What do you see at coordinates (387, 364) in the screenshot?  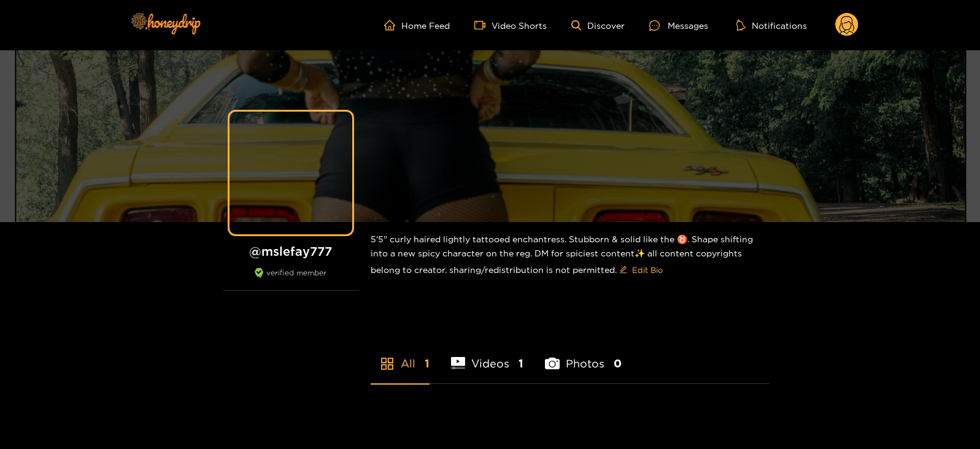 I see `span: appstore` at bounding box center [387, 364].